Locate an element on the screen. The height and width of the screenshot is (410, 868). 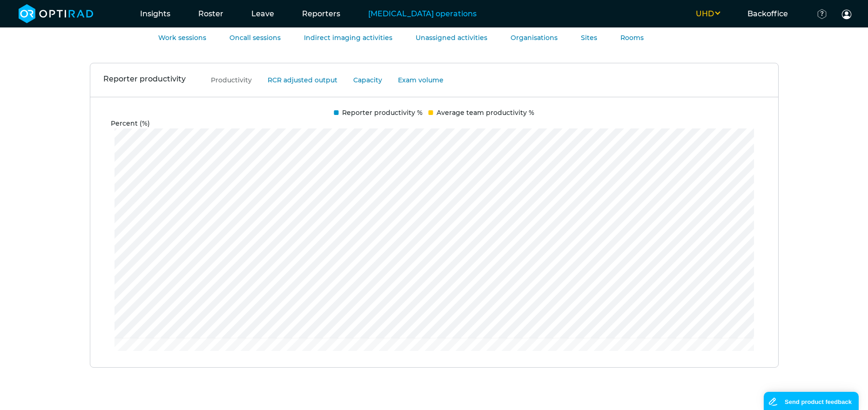
img: brand-opti-rad-logos-blue-and-white-d2f68631ba2948856bd03f2d395fb146ddc8fb01b4b6e9315ea85fa773367... is located at coordinates (56, 14).